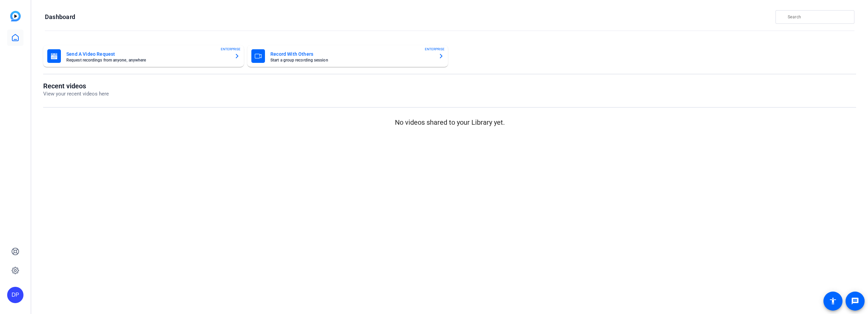 The width and height of the screenshot is (868, 314). I want to click on mat-icon: accessibility, so click(833, 301).